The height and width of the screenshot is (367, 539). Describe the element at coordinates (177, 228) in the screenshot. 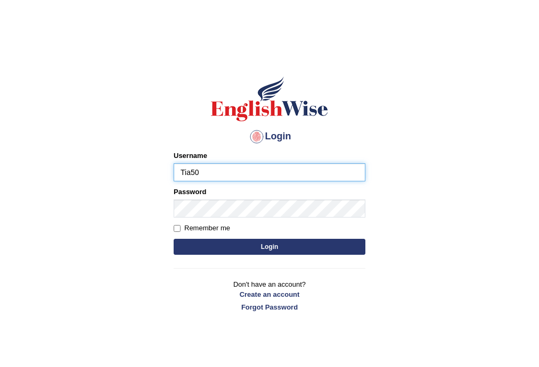

I see `input: Remember me` at that location.